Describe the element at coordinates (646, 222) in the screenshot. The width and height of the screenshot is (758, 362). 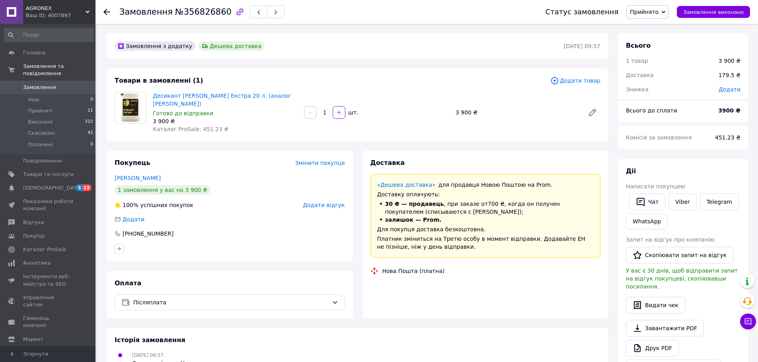
I see `a: WhatsApp` at that location.